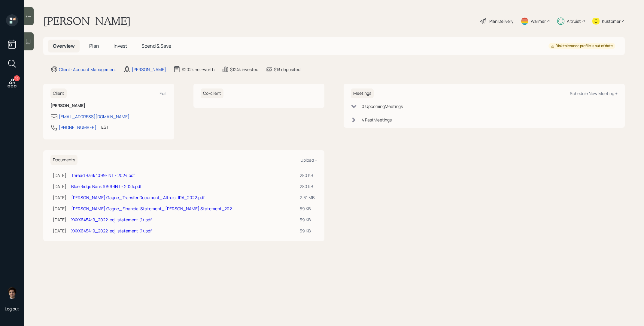  Describe the element at coordinates (59, 94) in the screenshot. I see `h6: Client` at that location.